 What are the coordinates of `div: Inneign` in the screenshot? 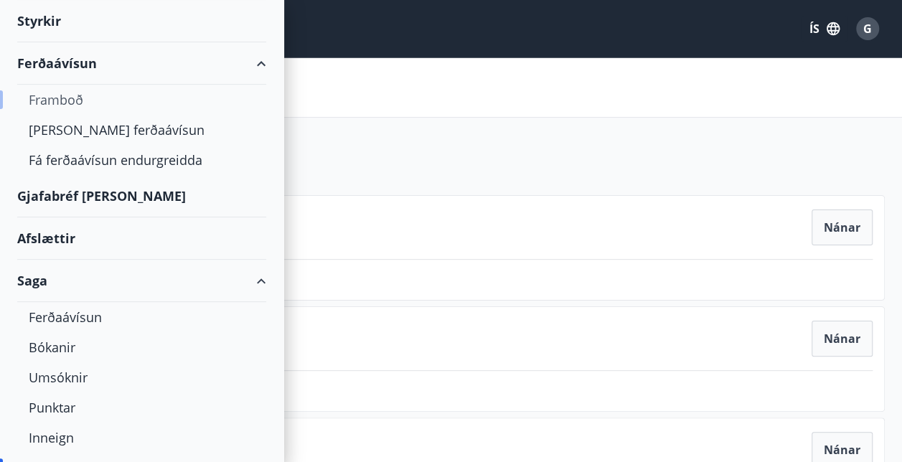 It's located at (141, 438).